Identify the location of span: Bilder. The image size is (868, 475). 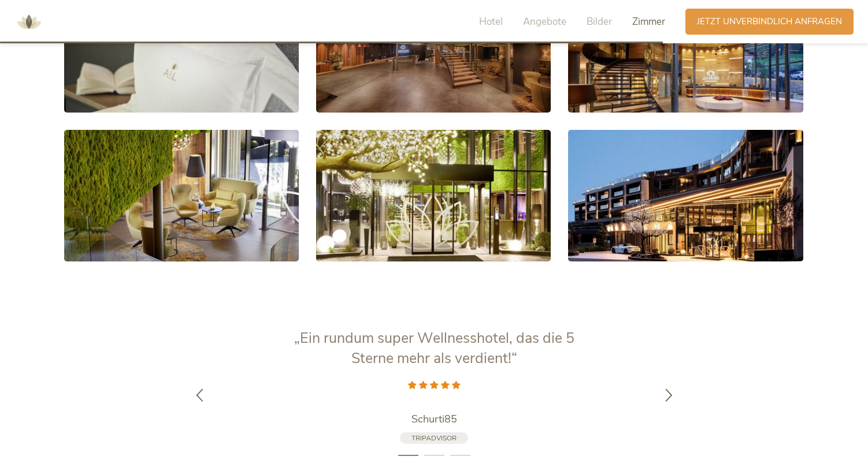
(599, 22).